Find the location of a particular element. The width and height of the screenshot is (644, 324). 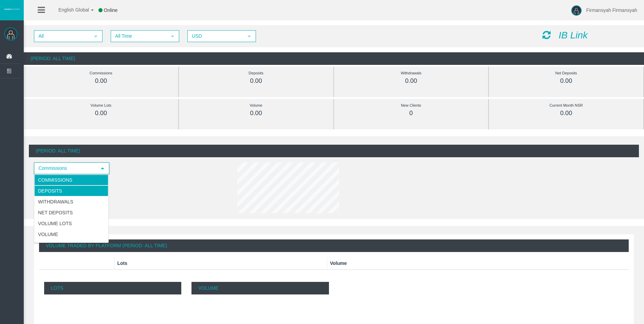

p: Volume is located at coordinates (260, 288).